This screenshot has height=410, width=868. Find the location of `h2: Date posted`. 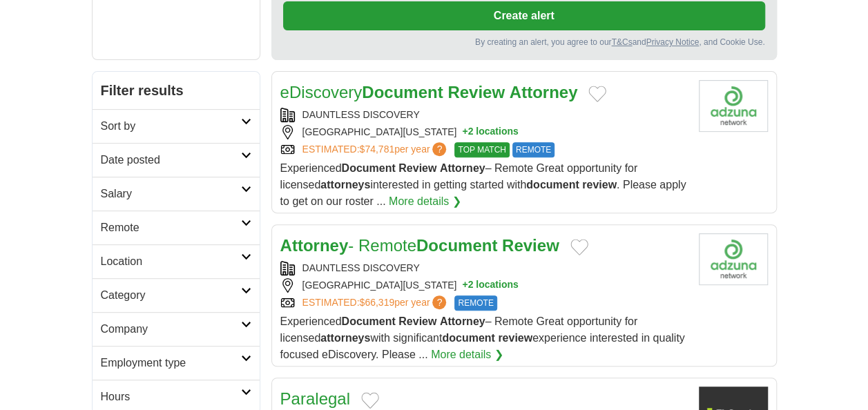

h2: Date posted is located at coordinates (170, 160).